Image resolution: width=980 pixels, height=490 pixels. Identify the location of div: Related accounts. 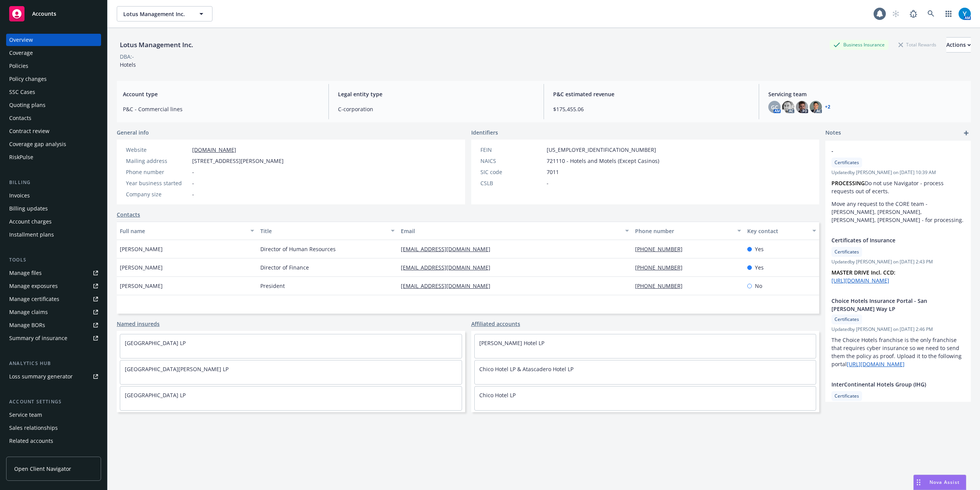
(31, 440).